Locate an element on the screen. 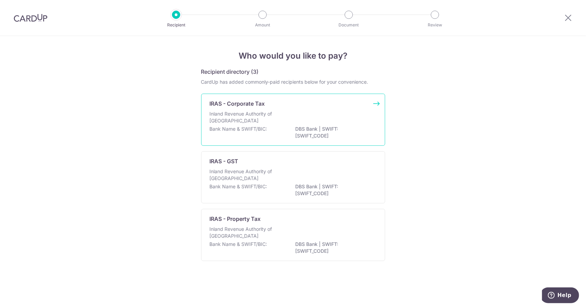 The height and width of the screenshot is (308, 586). h5: Recipient directory (3) is located at coordinates (230, 72).